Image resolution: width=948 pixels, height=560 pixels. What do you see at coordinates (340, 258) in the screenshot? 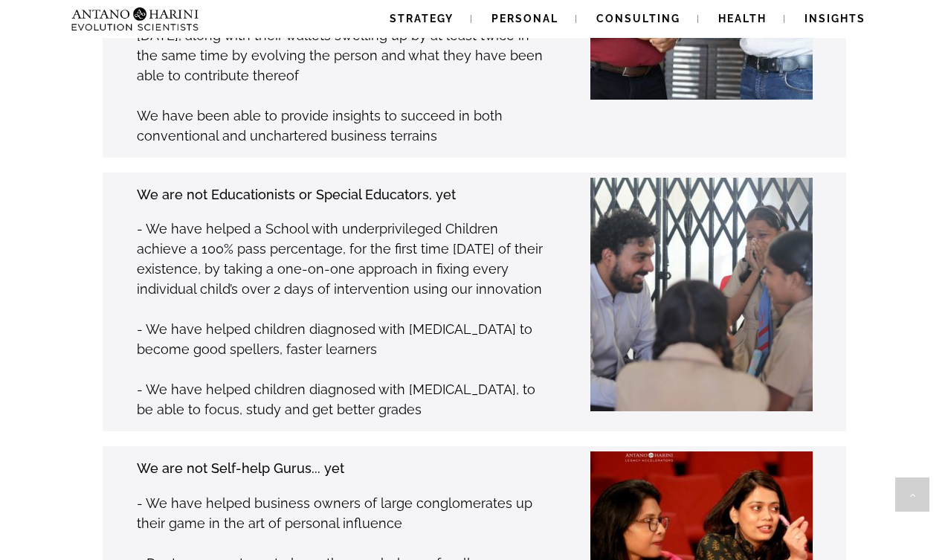
I see `p: - We have helped a School with underprivileged Children achieve a 100% pass percentage, for the f...` at bounding box center [340, 258].